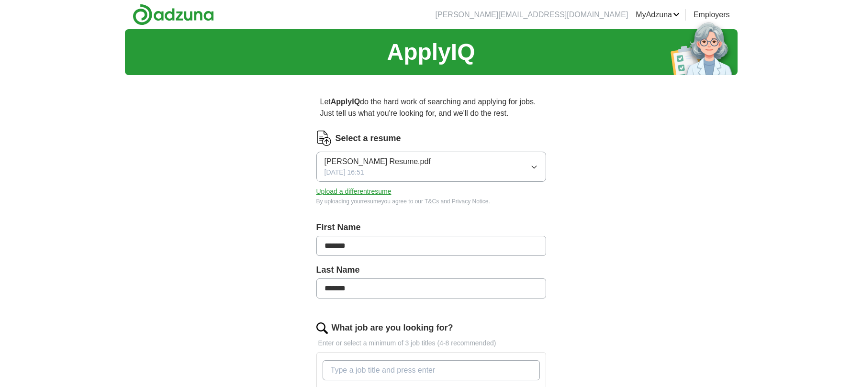 This screenshot has height=387, width=862. I want to click on label: Last Name, so click(431, 270).